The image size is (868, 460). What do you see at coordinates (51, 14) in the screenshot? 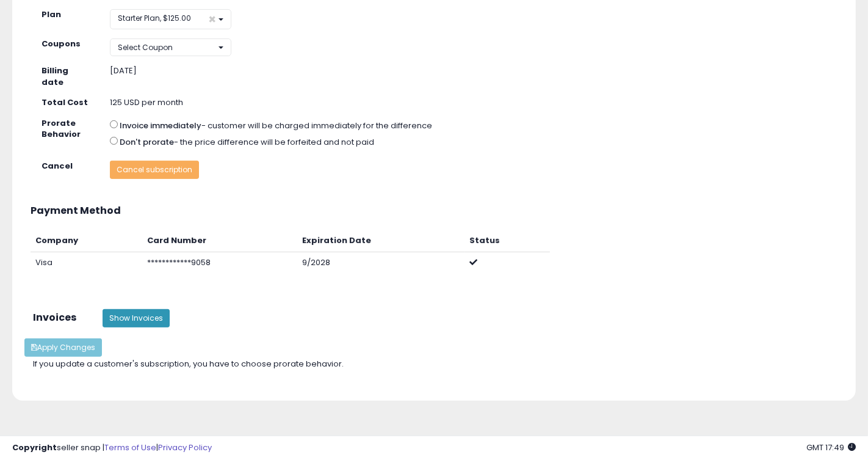
I see `strong: Plan` at bounding box center [51, 14].